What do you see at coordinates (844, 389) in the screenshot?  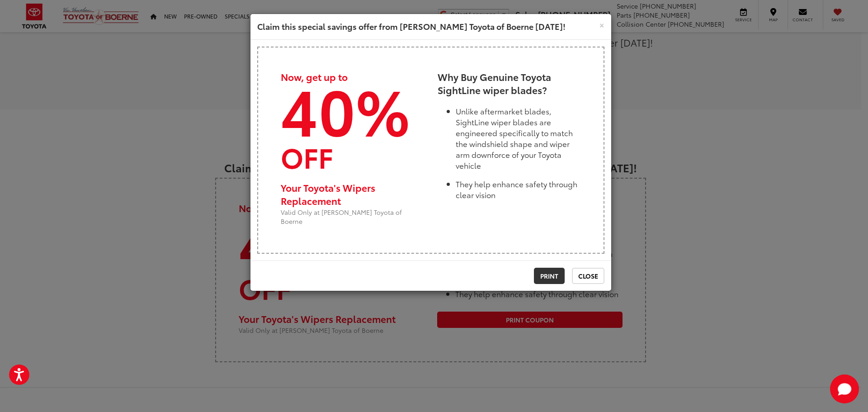 I see `button: Toggle Chat Window` at bounding box center [844, 389].